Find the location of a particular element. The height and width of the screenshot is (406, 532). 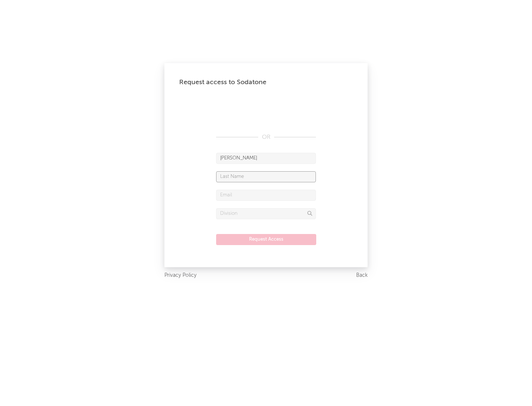

input: Division is located at coordinates (266, 214).